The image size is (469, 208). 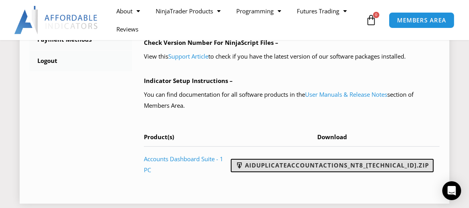 I want to click on a: NinjaTrader Products, so click(x=188, y=11).